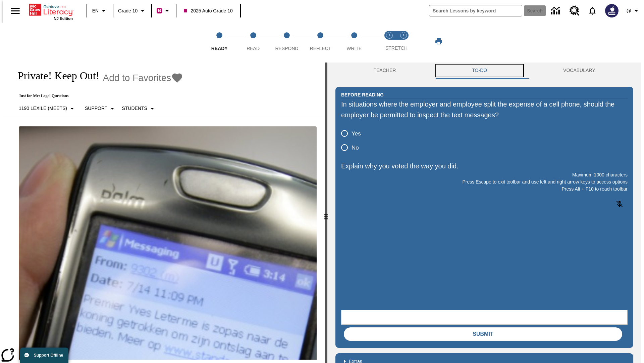  Describe the element at coordinates (389, 41) in the screenshot. I see `button: Stretch Read step 1 of 2` at that location.